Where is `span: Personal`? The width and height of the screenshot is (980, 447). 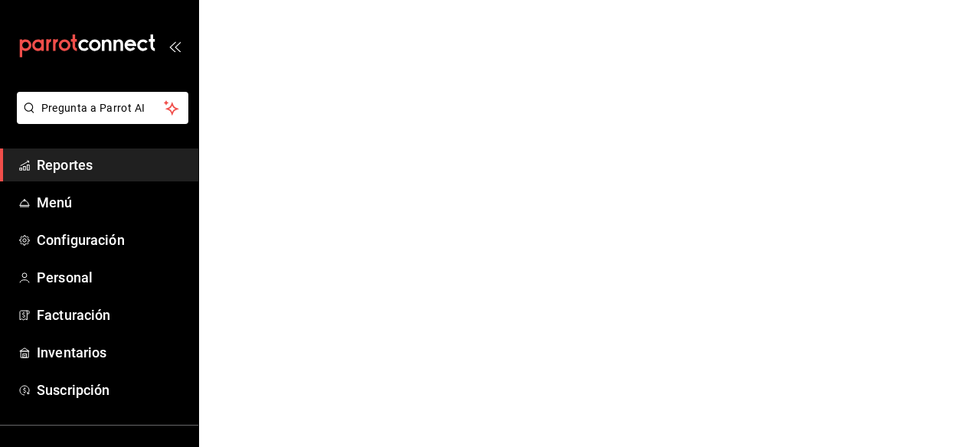
span: Personal is located at coordinates (111, 277).